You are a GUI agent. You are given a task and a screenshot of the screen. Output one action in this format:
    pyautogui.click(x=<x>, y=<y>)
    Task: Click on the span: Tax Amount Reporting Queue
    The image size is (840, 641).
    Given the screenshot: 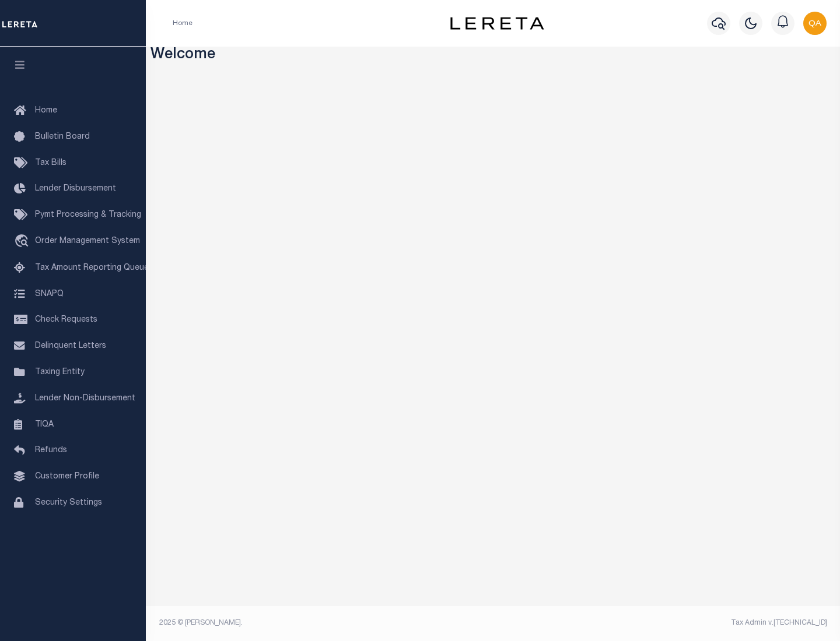 What is the action you would take?
    pyautogui.click(x=91, y=268)
    